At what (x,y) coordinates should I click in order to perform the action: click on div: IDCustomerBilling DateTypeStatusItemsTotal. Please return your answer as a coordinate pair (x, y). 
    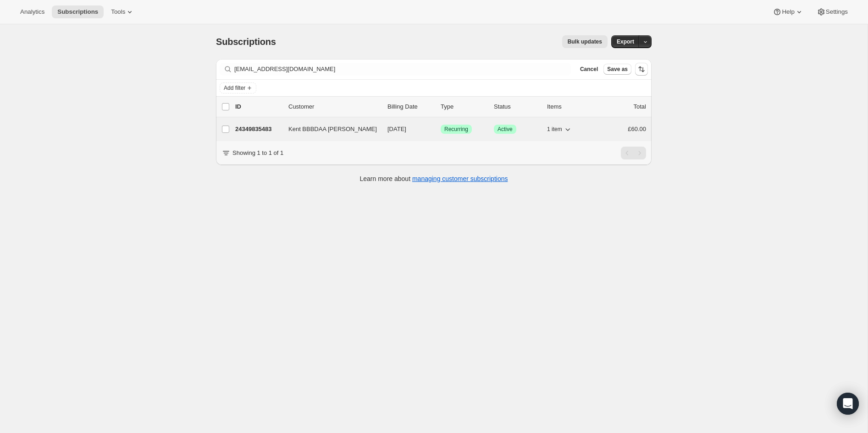
    Looking at the image, I should click on (441, 107).